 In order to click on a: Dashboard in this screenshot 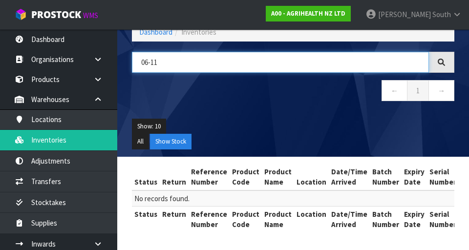, I will do `click(156, 32)`.